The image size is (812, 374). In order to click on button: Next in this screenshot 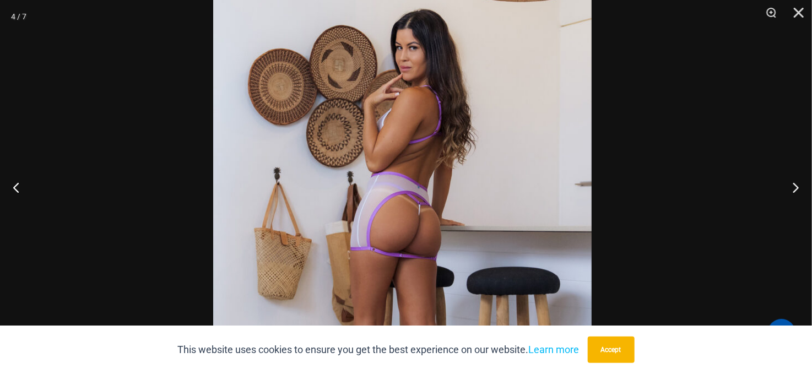, I will do `click(791, 187)`.